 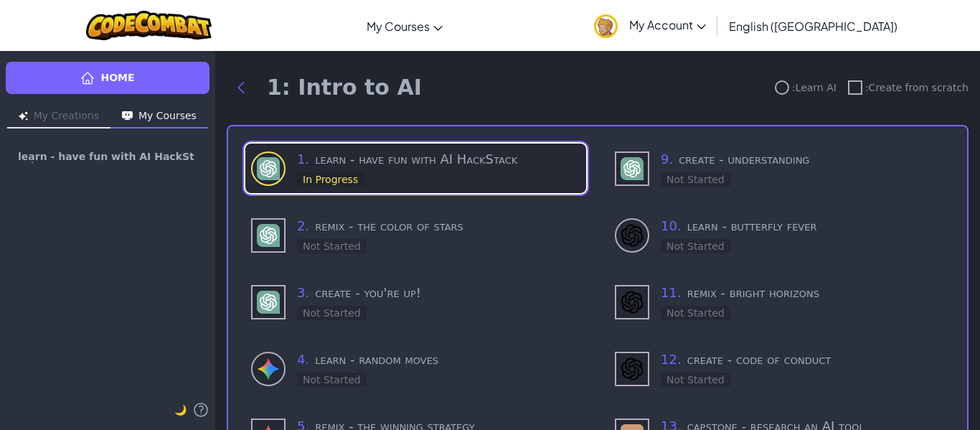 I want to click on div: learn to use - DALL-E 3 (Not Started), so click(x=779, y=235).